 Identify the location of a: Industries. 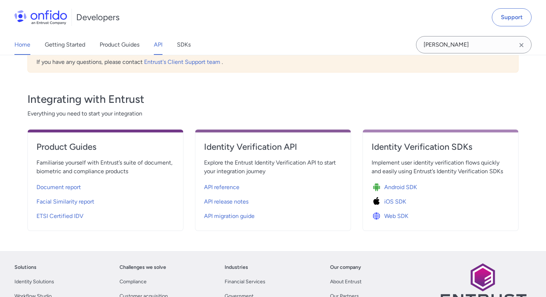
(236, 268).